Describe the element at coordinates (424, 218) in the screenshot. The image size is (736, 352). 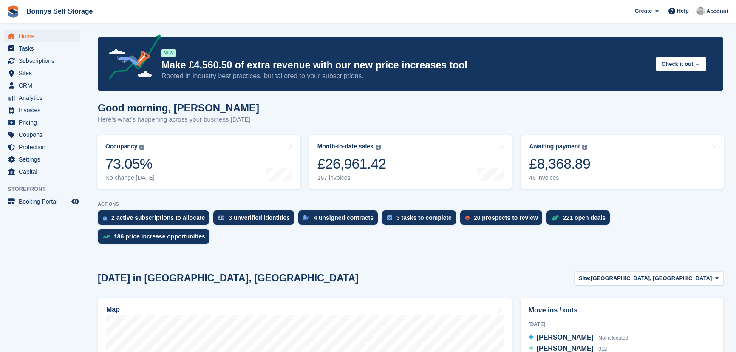
I see `div: 3 tasks to complete` at that location.